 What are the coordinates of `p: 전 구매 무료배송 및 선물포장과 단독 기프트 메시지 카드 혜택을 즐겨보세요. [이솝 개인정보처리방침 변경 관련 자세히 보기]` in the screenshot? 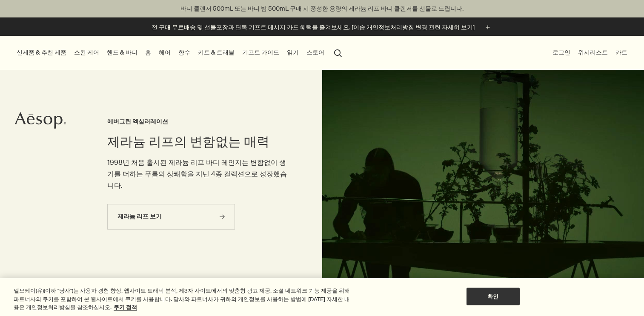 It's located at (313, 27).